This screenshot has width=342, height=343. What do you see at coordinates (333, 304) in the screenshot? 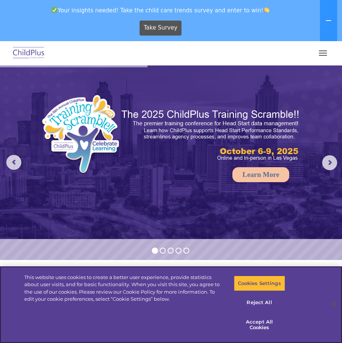
I see `button: Close` at bounding box center [333, 304].